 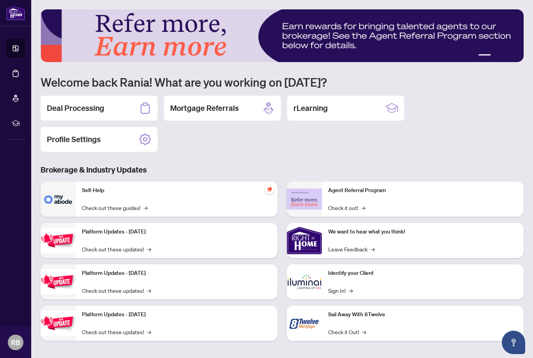 I want to click on span: RB, so click(x=16, y=342).